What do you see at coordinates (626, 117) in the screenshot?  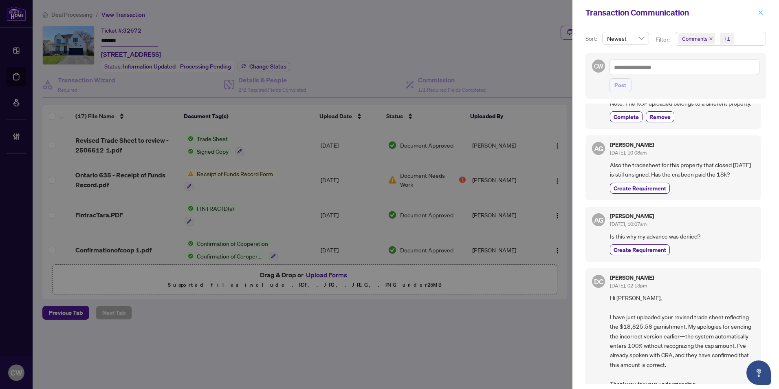 I see `span: Complete` at bounding box center [626, 117].